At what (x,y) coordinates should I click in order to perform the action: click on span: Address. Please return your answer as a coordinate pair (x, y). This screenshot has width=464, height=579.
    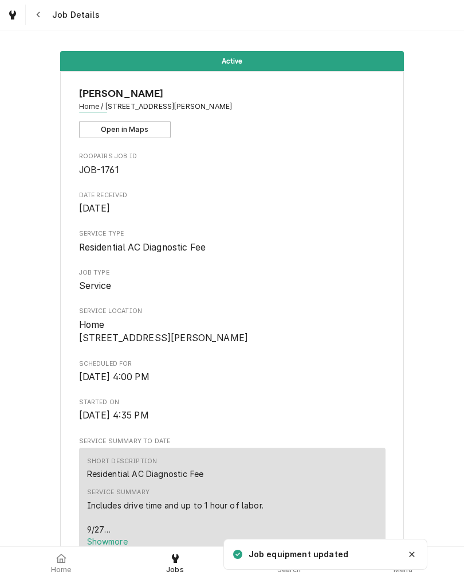
    Looking at the image, I should click on (232, 107).